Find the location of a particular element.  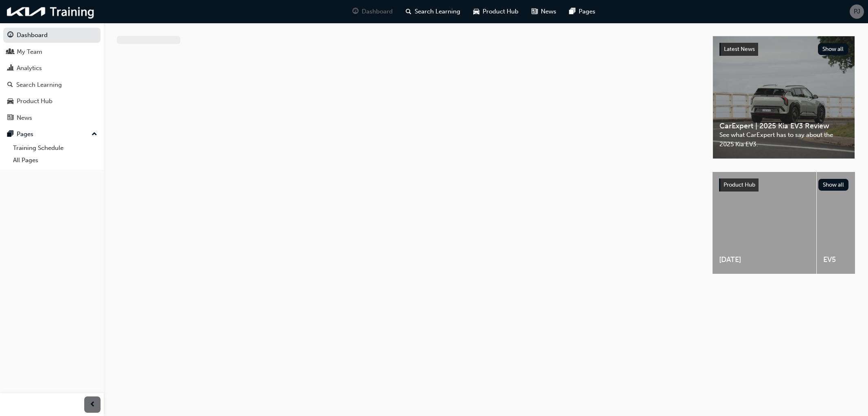

span: See what CarExpert has to say about the 2025 Kia EV3. is located at coordinates (784, 139).